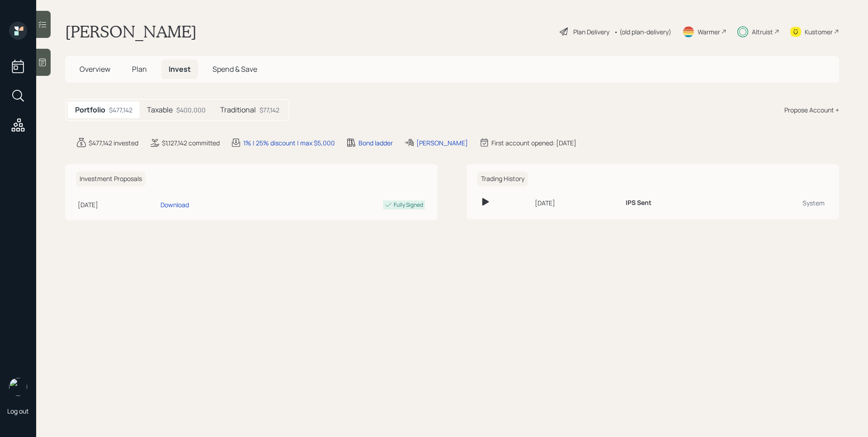 Image resolution: width=868 pixels, height=437 pixels. I want to click on div: Fully Signed, so click(408, 205).